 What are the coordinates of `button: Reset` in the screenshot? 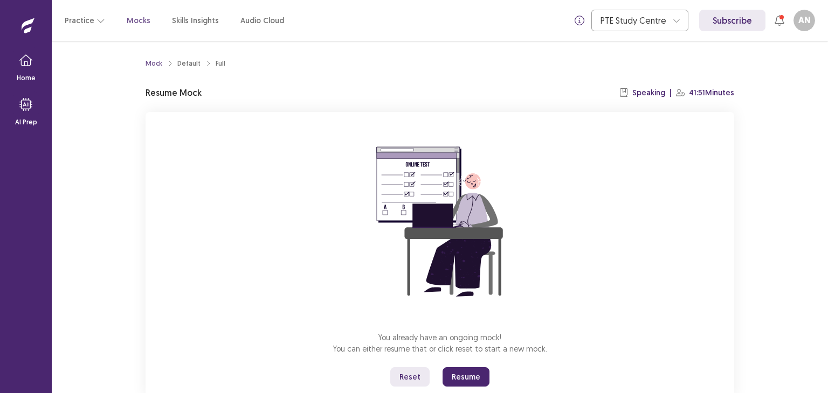 It's located at (410, 377).